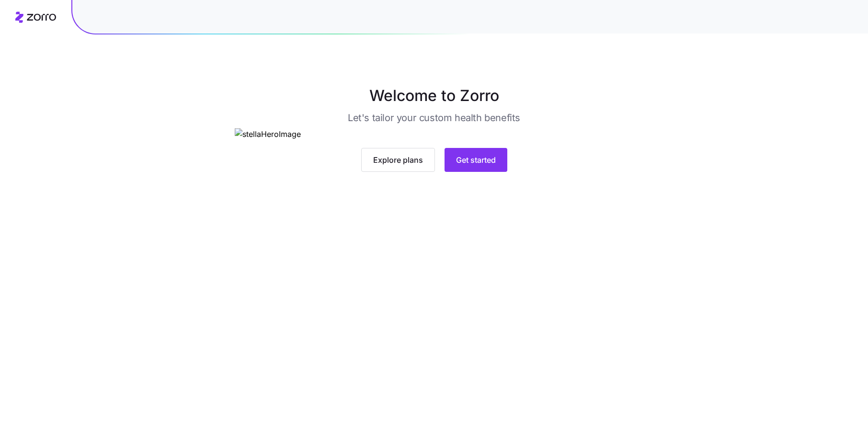 This screenshot has width=868, height=428. Describe the element at coordinates (475, 160) in the screenshot. I see `button: Get started` at that location.